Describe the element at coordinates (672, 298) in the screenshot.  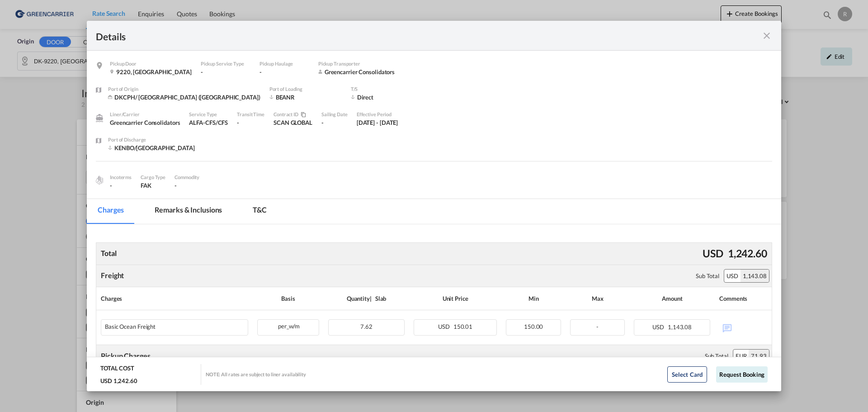
I see `div: Amount` at that location.